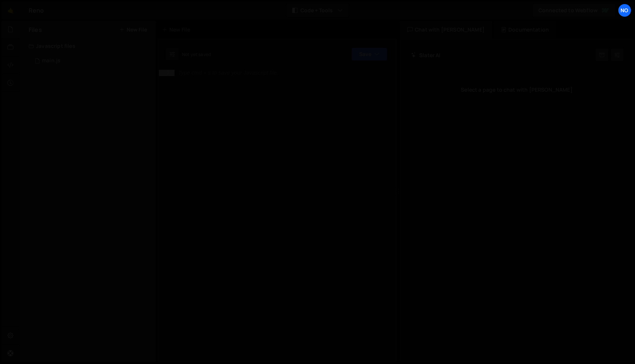 The image size is (635, 364). I want to click on h2: Slater AI, so click(426, 55).